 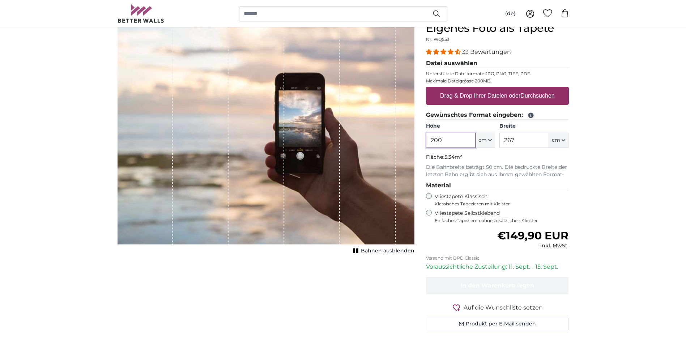 I want to click on div: 1 of 1, so click(x=266, y=139).